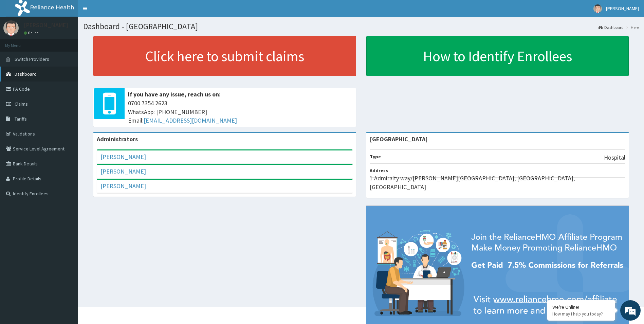 This screenshot has width=644, height=324. Describe the element at coordinates (375, 156) in the screenshot. I see `b: Type` at that location.